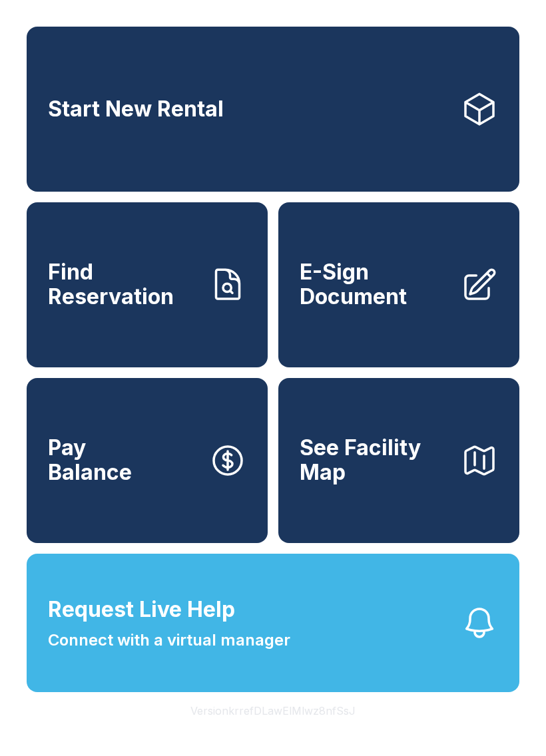 The height and width of the screenshot is (756, 546). Describe the element at coordinates (375, 284) in the screenshot. I see `span: E-Sign Document` at that location.